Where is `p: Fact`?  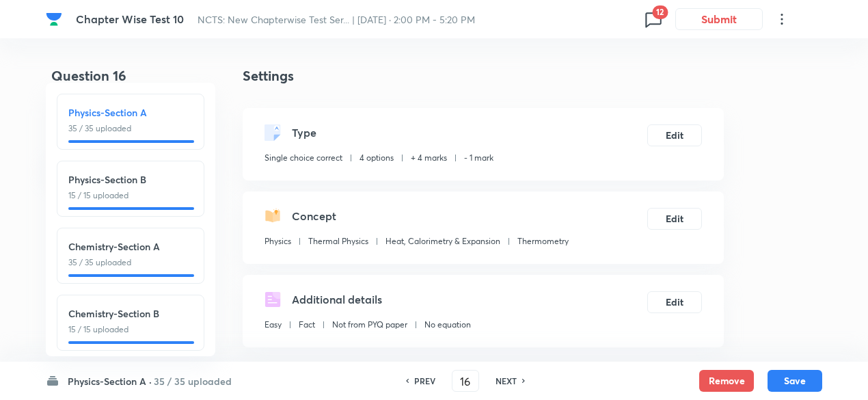
p: Fact is located at coordinates (307, 325).